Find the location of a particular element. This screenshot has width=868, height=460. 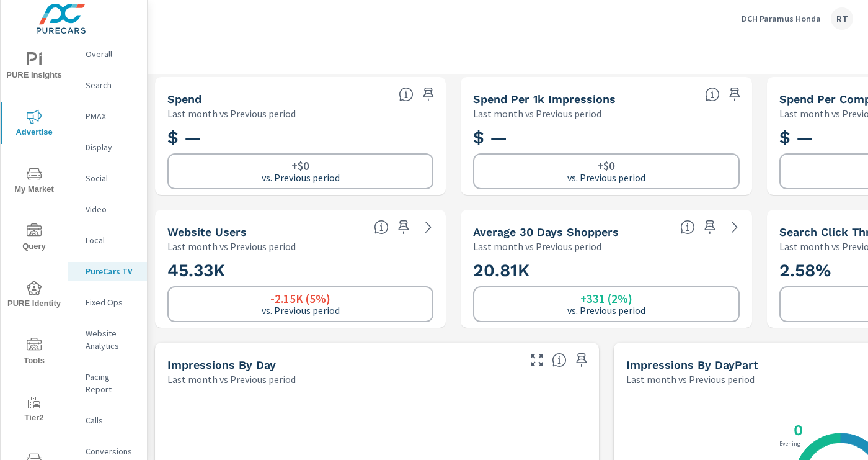

p: Social is located at coordinates (111, 178).